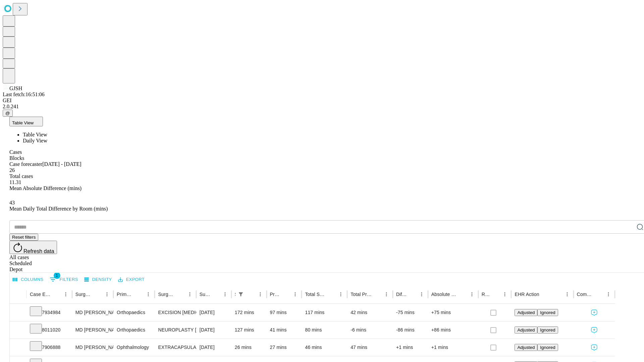  What do you see at coordinates (49, 330) in the screenshot?
I see `div: 8011020` at bounding box center [49, 330].